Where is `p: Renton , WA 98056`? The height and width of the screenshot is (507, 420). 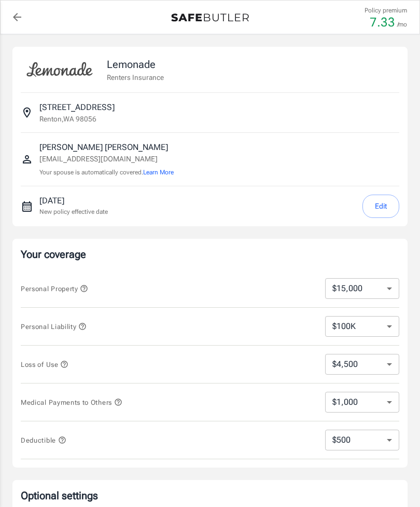 p: Renton , WA 98056 is located at coordinates (68, 119).